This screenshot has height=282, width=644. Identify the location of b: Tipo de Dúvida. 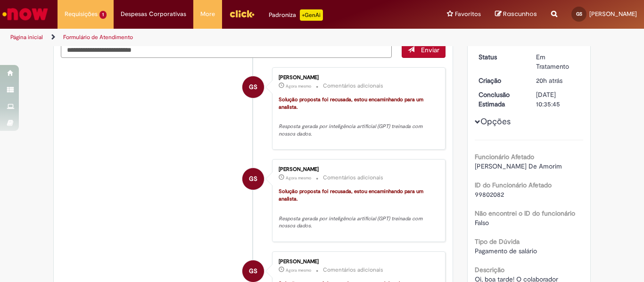
(497, 241).